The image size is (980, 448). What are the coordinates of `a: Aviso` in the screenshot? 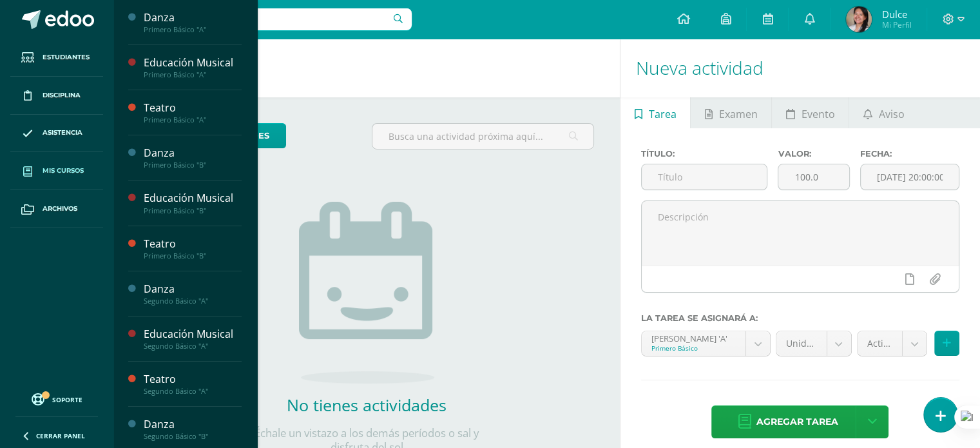 It's located at (883, 112).